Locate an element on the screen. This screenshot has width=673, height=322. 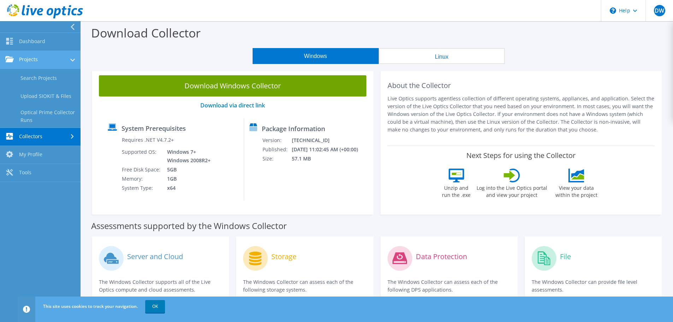
label: Storage is located at coordinates (284, 256).